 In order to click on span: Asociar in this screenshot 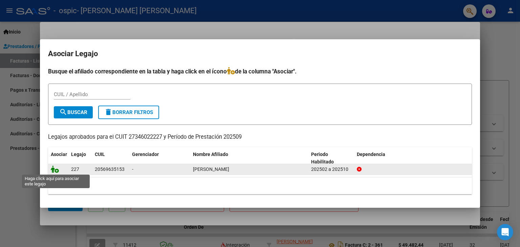, I will do `click(59, 154)`.